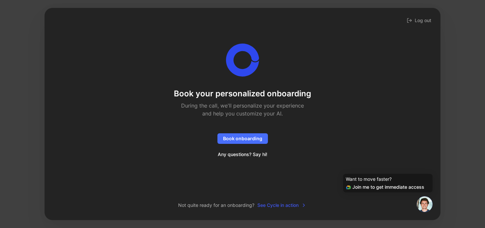 The image size is (485, 228). Describe the element at coordinates (419, 20) in the screenshot. I see `button: Log out` at that location.